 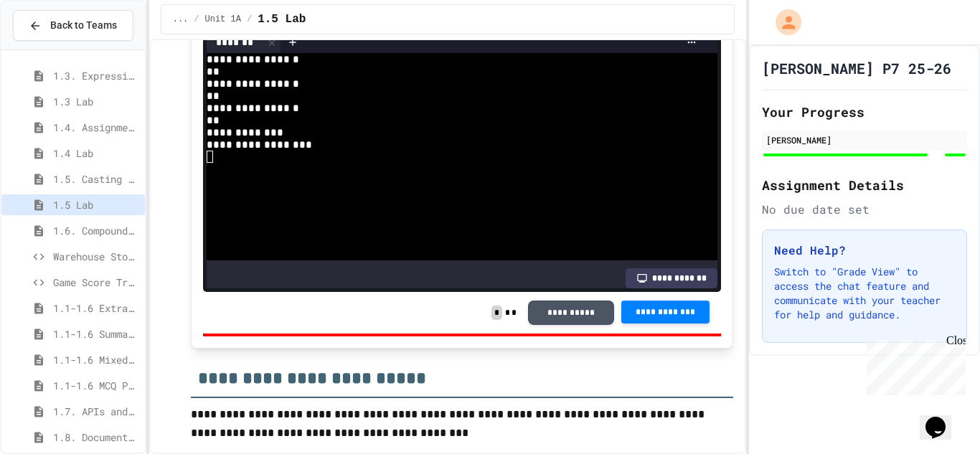 What do you see at coordinates (83, 25) in the screenshot?
I see `span: Back to Teams` at bounding box center [83, 25].